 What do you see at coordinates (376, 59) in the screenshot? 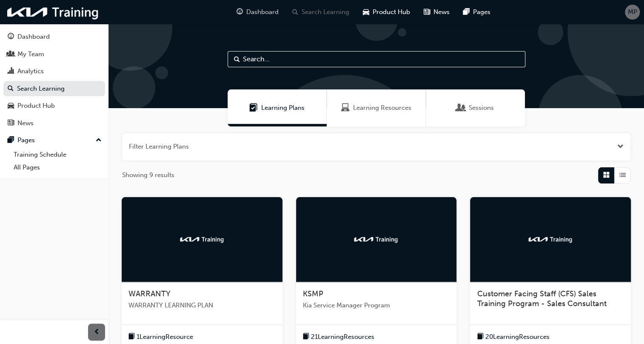
I see `input: Search...` at bounding box center [376, 59].